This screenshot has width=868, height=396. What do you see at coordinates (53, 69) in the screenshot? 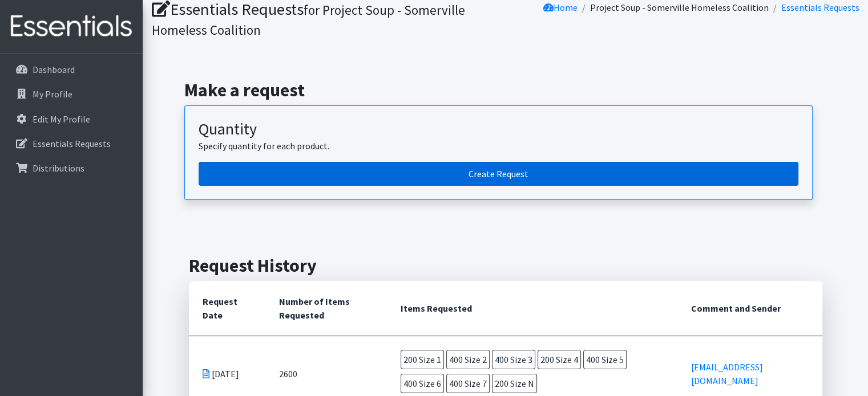
I see `p: Dashboard` at bounding box center [53, 69].